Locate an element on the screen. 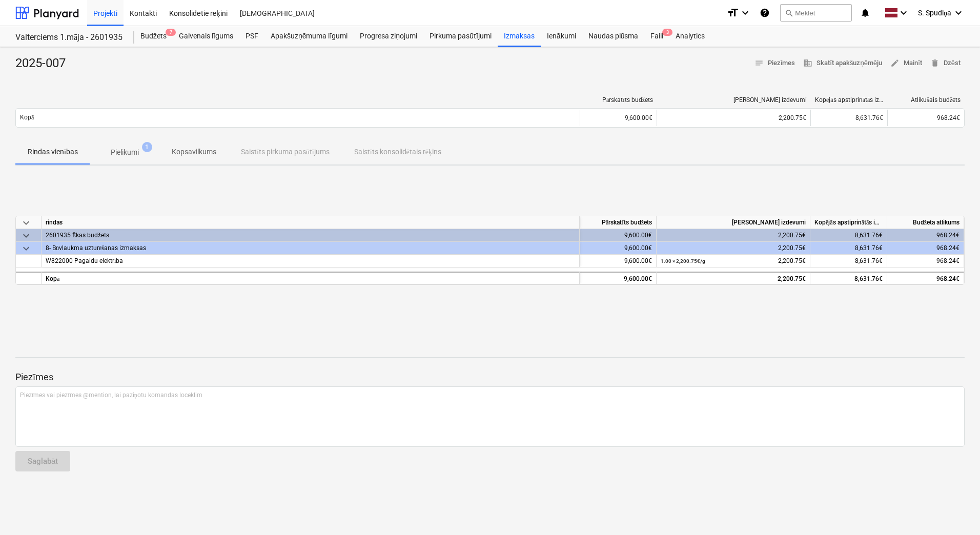 The image size is (980, 535). button: Mainīt is located at coordinates (906, 63).